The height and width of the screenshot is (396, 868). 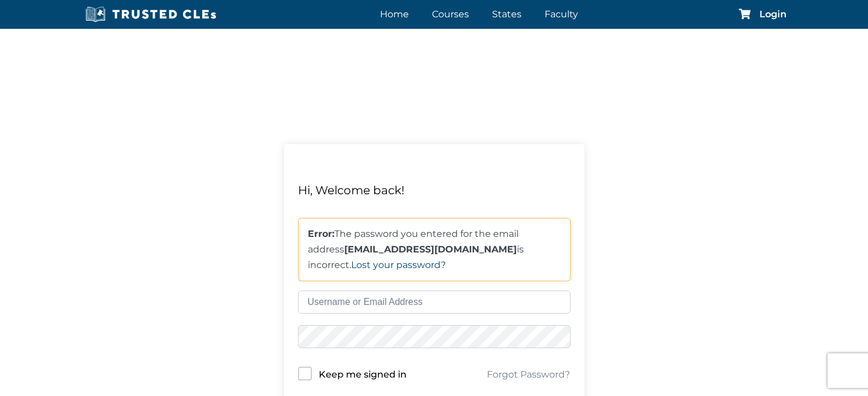 I want to click on strong: Error:, so click(x=321, y=233).